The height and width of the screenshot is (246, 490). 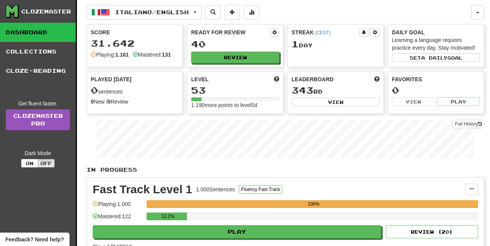 I want to click on button: Review (20), so click(x=432, y=232).